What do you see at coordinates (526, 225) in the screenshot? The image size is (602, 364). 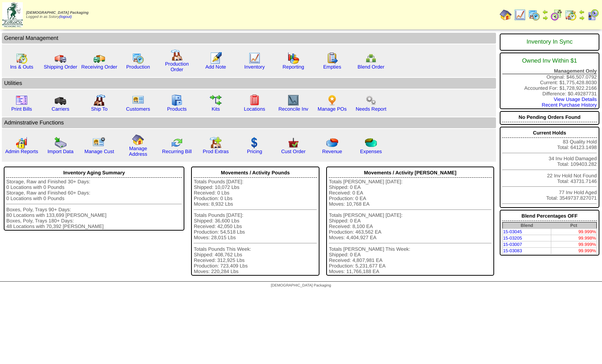 I see `th: Blend` at bounding box center [526, 225].